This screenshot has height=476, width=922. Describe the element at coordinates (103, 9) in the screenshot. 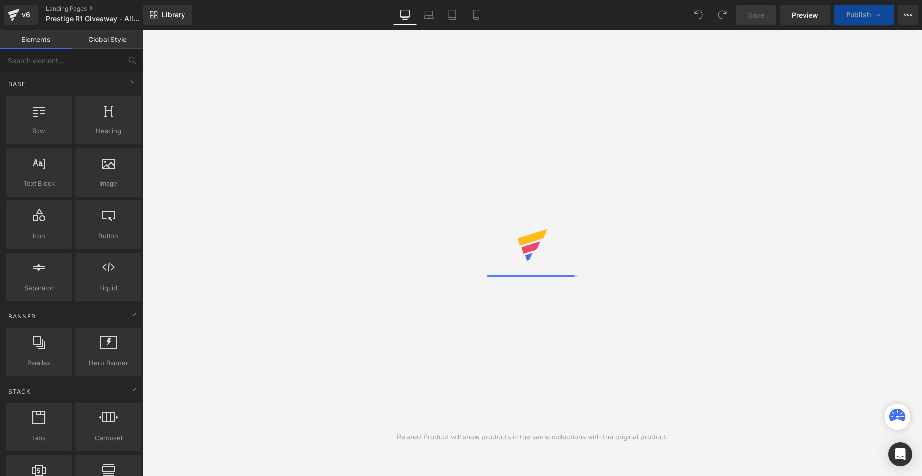

I see `a: Landing Pages` at that location.